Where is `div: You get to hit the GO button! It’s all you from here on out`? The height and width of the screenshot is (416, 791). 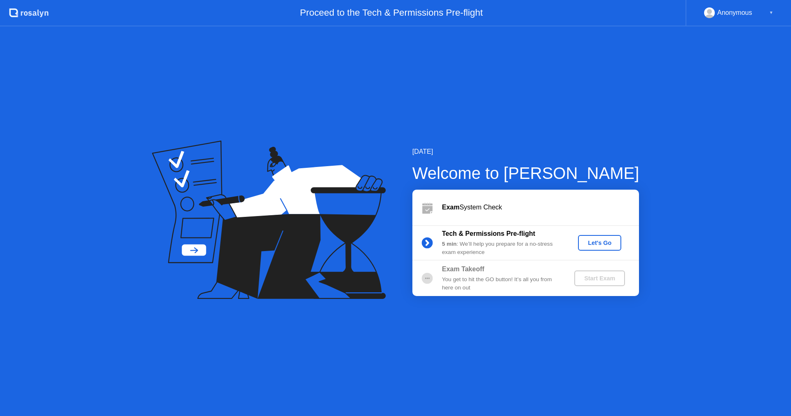
div: You get to hit the GO button! It’s all you from here on out is located at coordinates (501, 283).